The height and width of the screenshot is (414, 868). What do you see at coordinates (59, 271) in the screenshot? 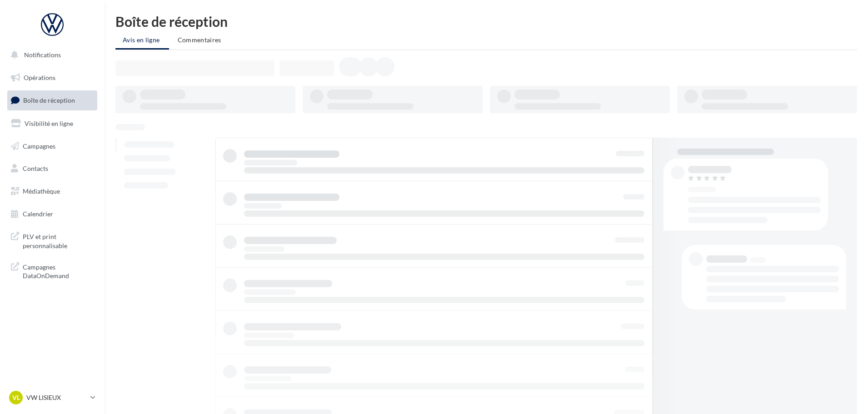
I see `span: Campagnes DataOnDemand` at bounding box center [59, 271].